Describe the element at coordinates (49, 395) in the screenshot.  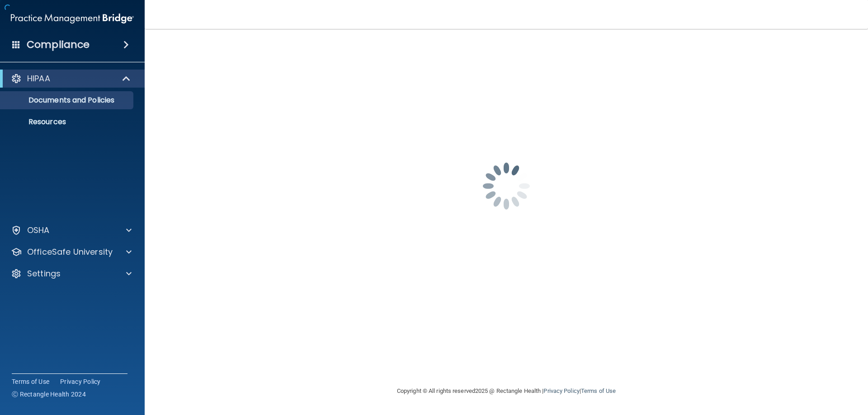
I see `span: Ⓒ Rectangle Health 2024` at that location.